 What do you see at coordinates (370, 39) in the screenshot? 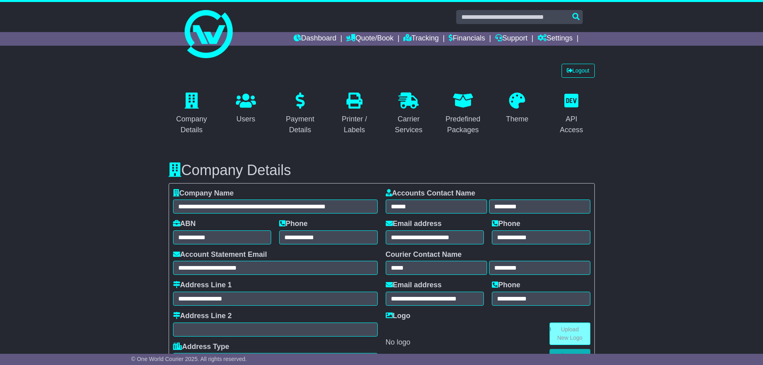
I see `a: Quote/Book` at bounding box center [370, 39].